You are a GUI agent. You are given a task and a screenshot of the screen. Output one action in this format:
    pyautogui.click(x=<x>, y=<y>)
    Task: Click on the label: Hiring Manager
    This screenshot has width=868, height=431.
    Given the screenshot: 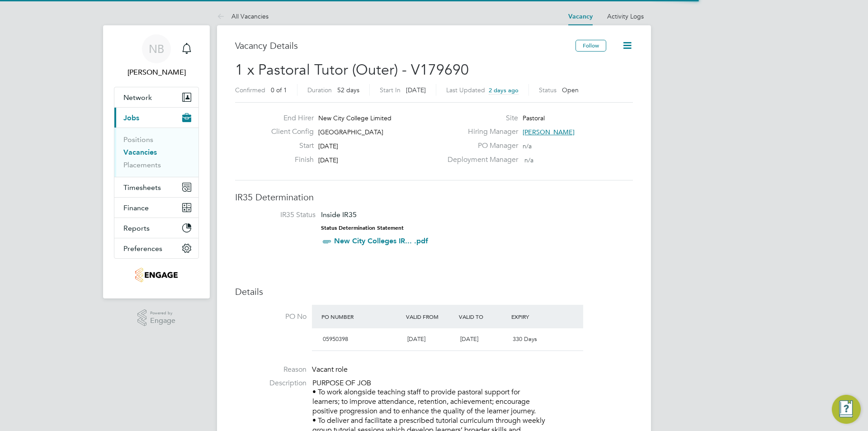 What is the action you would take?
    pyautogui.click(x=480, y=131)
    